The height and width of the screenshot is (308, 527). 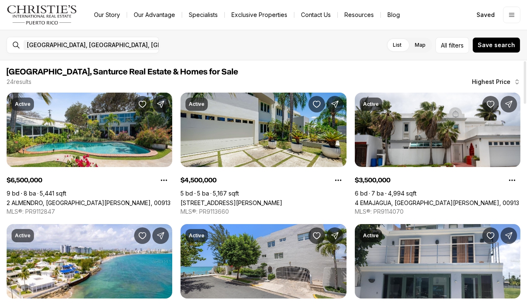 What do you see at coordinates (456, 45) in the screenshot?
I see `span: filters` at bounding box center [456, 45].